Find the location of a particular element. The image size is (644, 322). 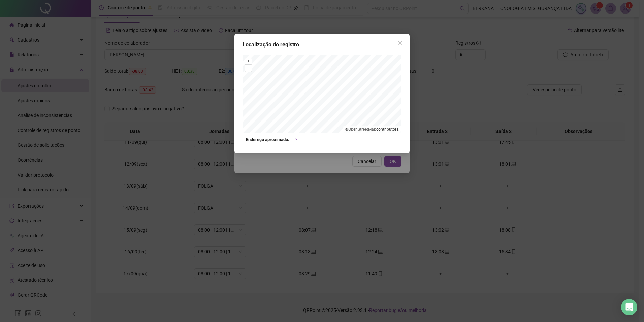

div: Open Intercom Messenger is located at coordinates (629, 307).